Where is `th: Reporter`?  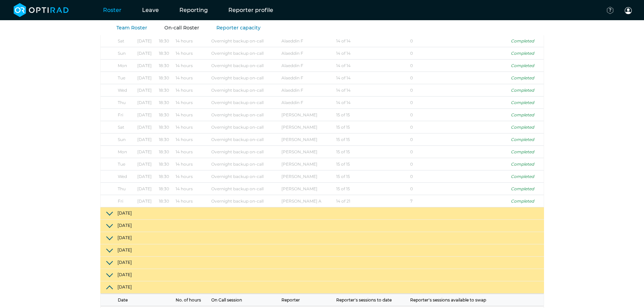 th: Reporter is located at coordinates (307, 301).